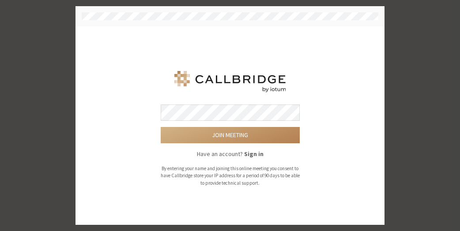 The image size is (460, 231). I want to click on button: Join meeting, so click(230, 135).